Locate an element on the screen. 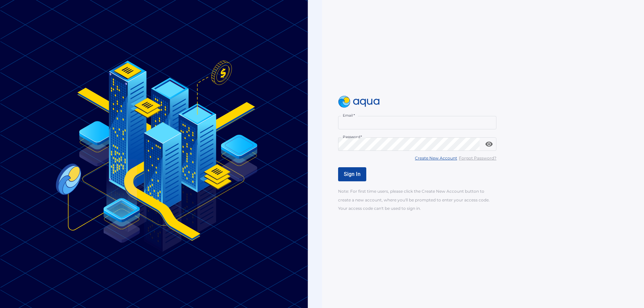  span: Note: For first time users, please click the Create New Account button to create a new account, w... is located at coordinates (414, 199).